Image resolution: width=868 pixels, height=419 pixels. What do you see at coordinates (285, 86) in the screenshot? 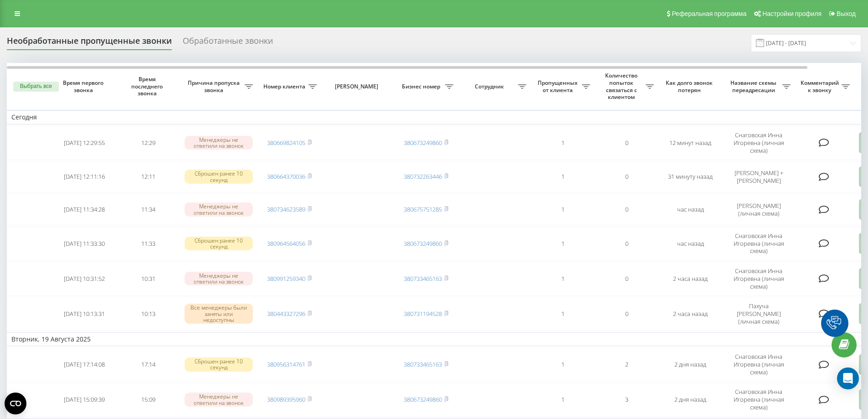
I see `span: Номер клиента` at bounding box center [285, 86].